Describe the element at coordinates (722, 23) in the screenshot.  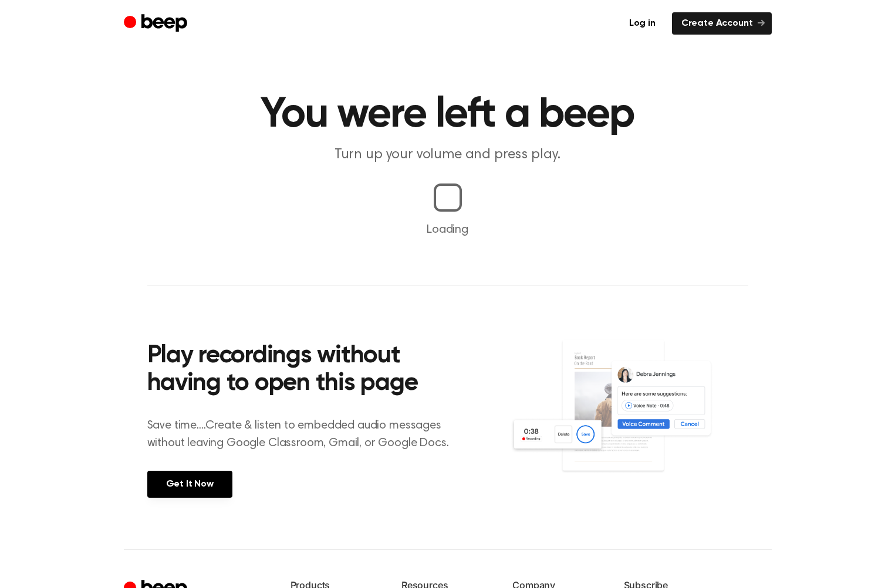
I see `a: Create Account` at that location.